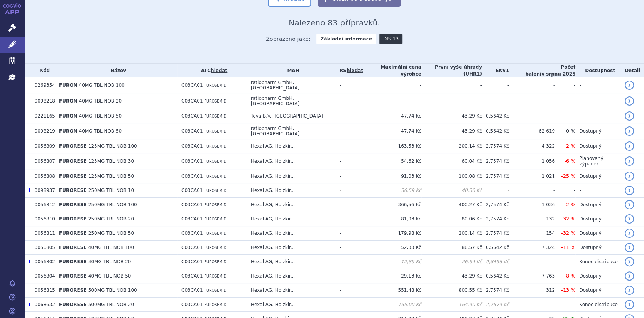  Describe the element at coordinates (110, 262) in the screenshot. I see `span: 40MG TBL NOB 20` at that location.